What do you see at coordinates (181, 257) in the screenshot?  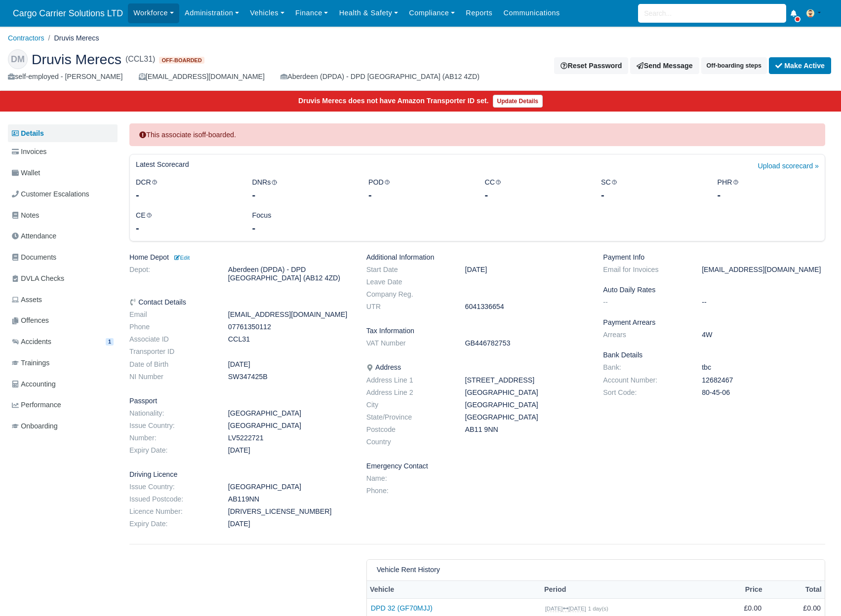 I see `a: Edit` at bounding box center [181, 257].